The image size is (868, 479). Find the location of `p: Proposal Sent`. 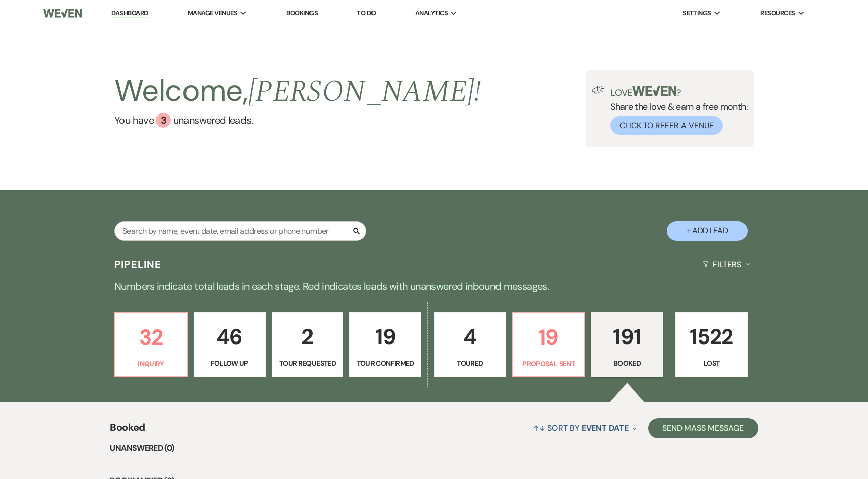

p: Proposal Sent is located at coordinates (549, 364).